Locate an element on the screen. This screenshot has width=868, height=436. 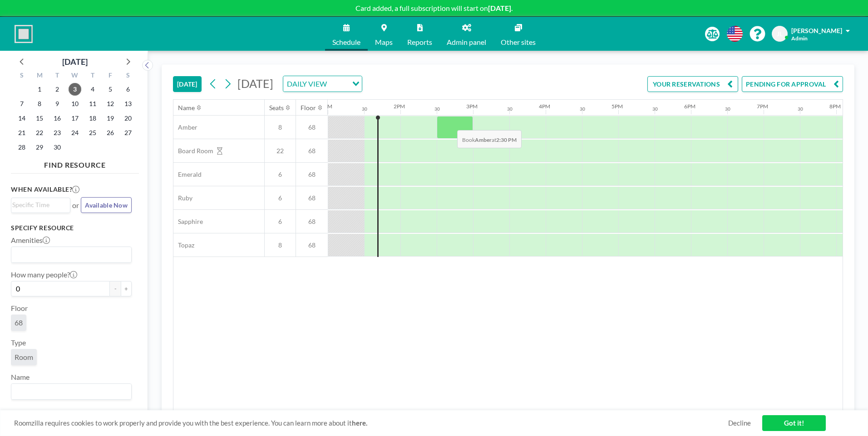
div: W is located at coordinates (75, 76).